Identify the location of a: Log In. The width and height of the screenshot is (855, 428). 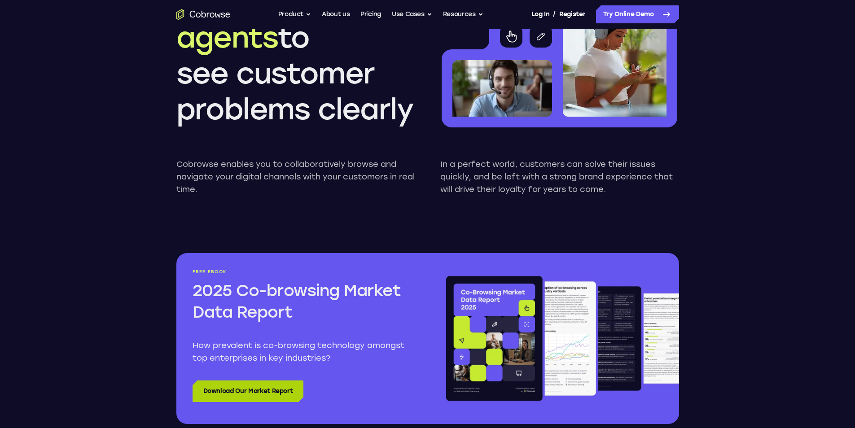
(540, 14).